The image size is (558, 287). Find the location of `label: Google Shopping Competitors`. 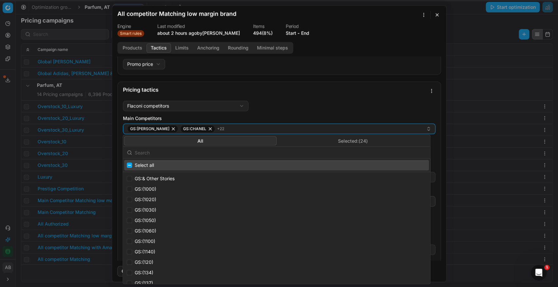

label: Google Shopping Competitors is located at coordinates (279, 191).